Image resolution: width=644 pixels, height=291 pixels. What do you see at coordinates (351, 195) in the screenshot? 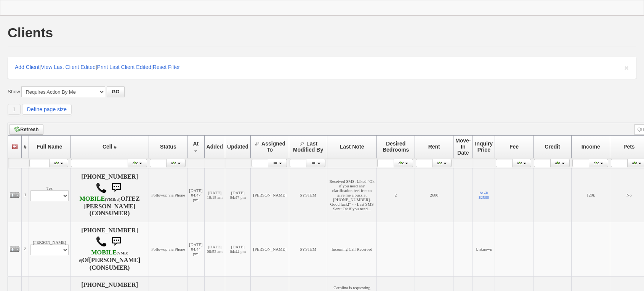
I see `td: Received SMS: Liked “Ok if you need any clarification feel free to give me a buzz at [PHONE_NUMBE...` at bounding box center [351, 195].